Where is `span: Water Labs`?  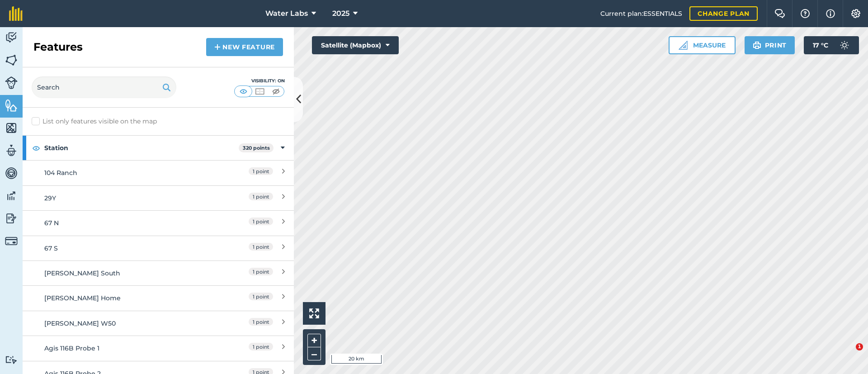 span: Water Labs is located at coordinates (286, 13).